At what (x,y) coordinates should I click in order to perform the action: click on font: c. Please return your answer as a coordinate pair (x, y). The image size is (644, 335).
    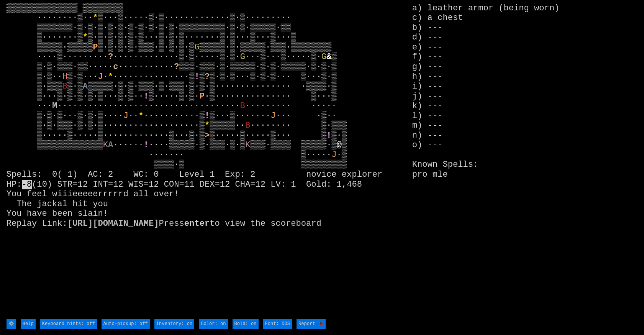
    Looking at the image, I should click on (115, 67).